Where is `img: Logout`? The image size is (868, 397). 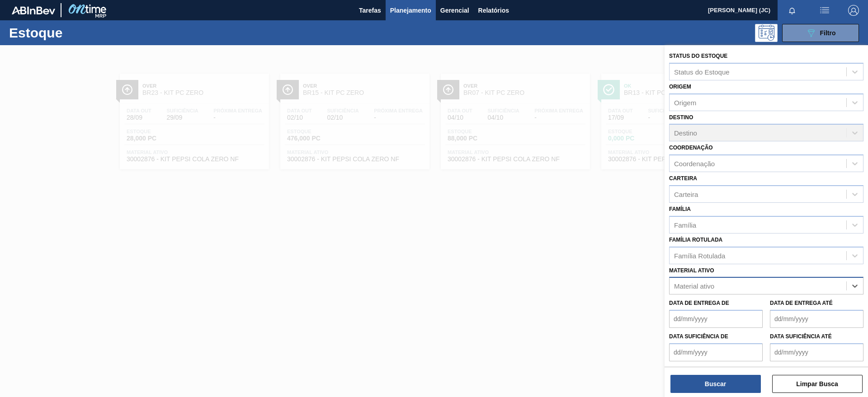
img: Logout is located at coordinates (854, 10).